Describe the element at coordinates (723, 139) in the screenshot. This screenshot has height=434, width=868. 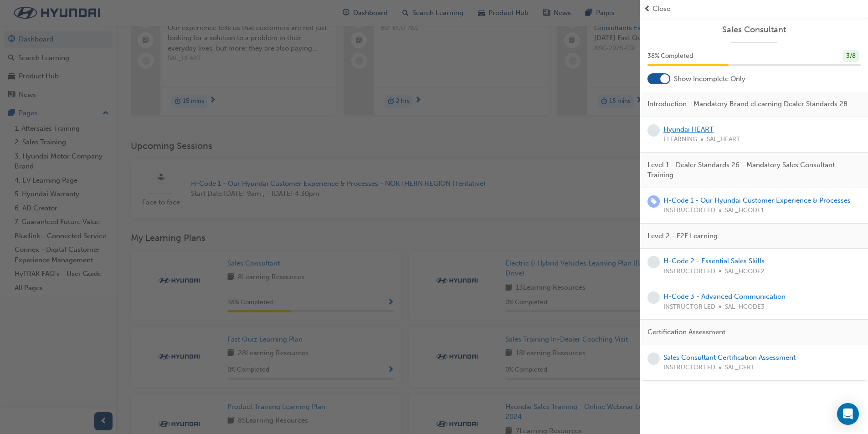
I see `span: SAL_HEART` at that location.